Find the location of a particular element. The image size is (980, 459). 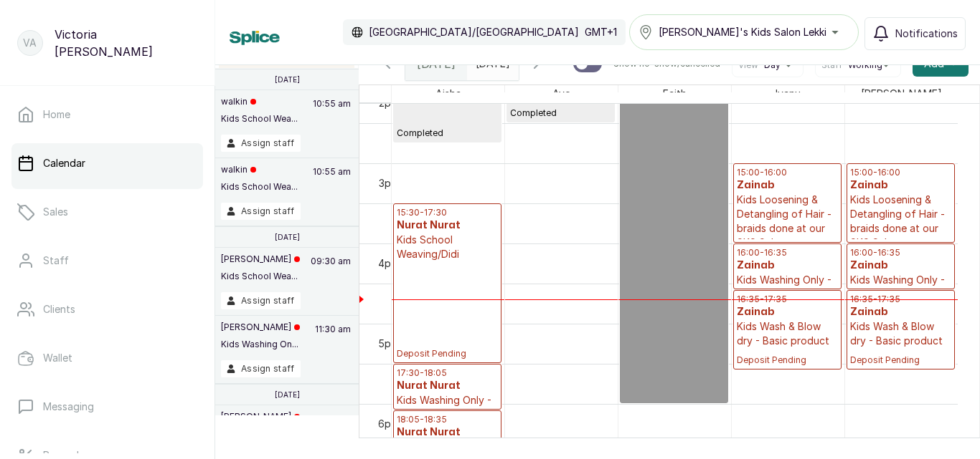

p: GMT+1 is located at coordinates (600, 32).